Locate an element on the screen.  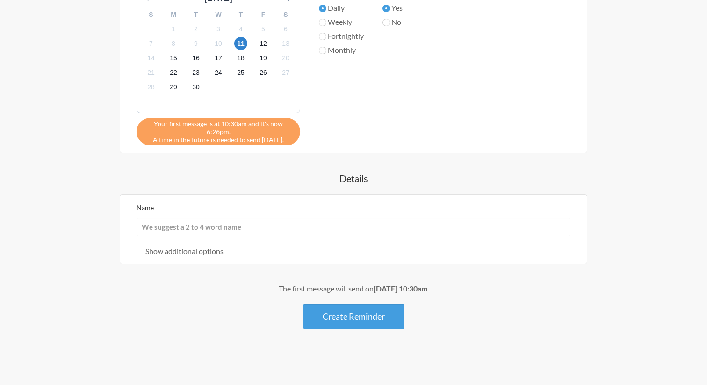
span: Tuesday, October 28, 2025 is located at coordinates (151, 87).